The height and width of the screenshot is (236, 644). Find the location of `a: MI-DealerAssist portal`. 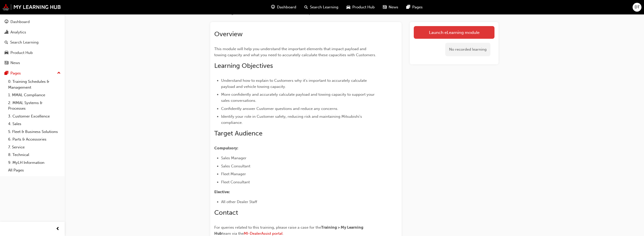

a: MI-DealerAssist portal is located at coordinates (263, 234).